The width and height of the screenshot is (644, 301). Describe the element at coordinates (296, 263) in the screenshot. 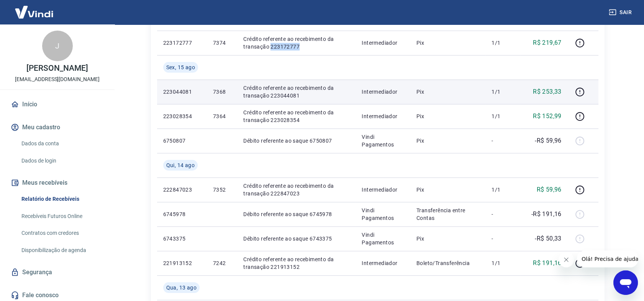

I see `p: Crédito referente ao recebimento da transação 221913152` at that location.